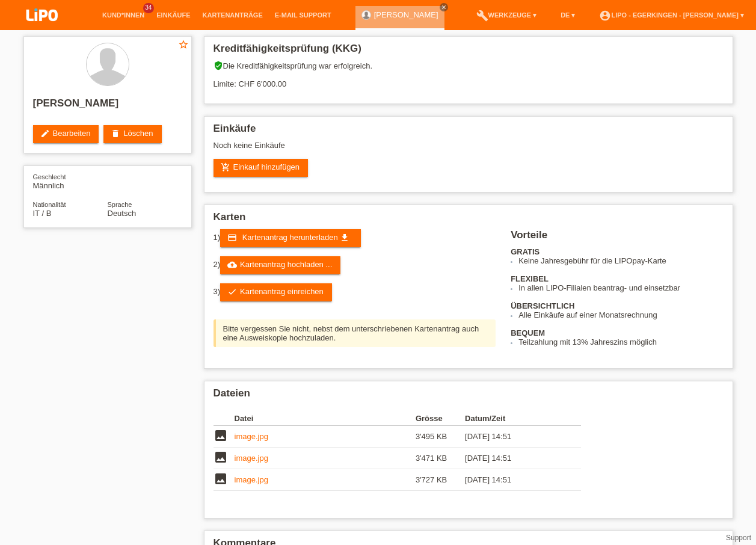 This screenshot has width=756, height=545. I want to click on a: Support, so click(739, 538).